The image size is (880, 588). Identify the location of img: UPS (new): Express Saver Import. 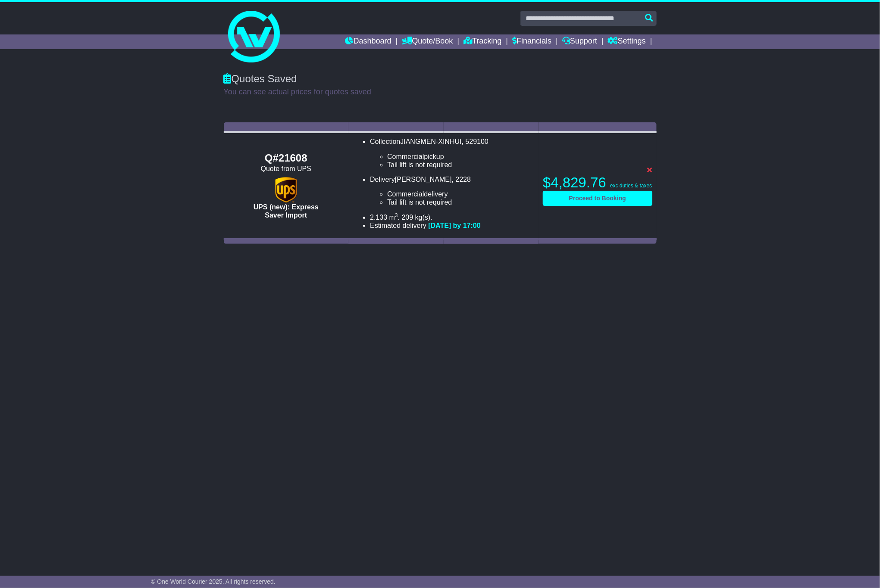
(286, 190).